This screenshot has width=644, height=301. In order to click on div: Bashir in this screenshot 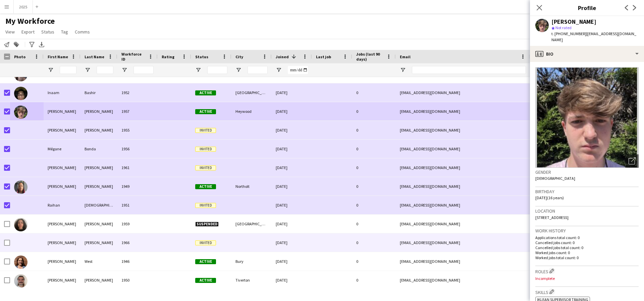, I will do `click(99, 92)`.